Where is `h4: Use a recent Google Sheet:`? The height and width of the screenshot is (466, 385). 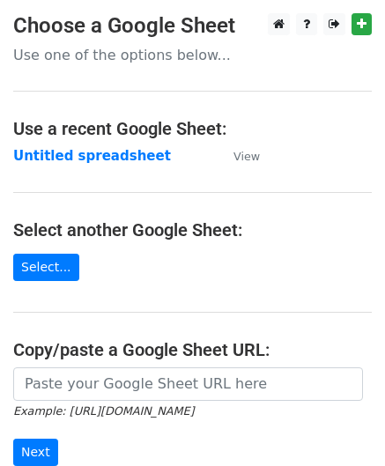
h4: Use a recent Google Sheet: is located at coordinates (192, 129).